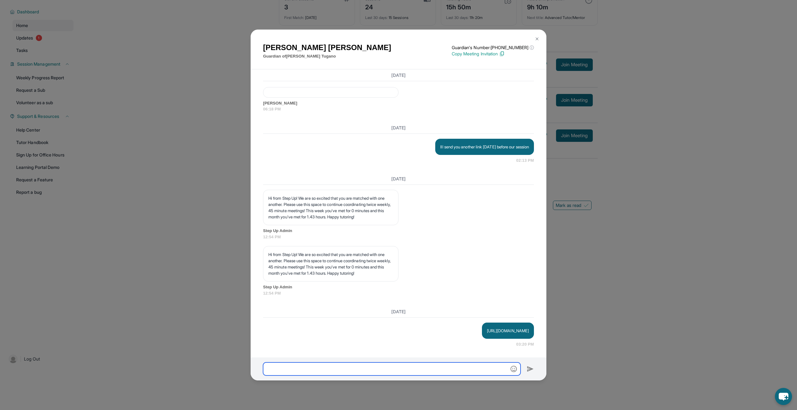 The image size is (797, 410). I want to click on span: 06:18 PM, so click(398, 109).